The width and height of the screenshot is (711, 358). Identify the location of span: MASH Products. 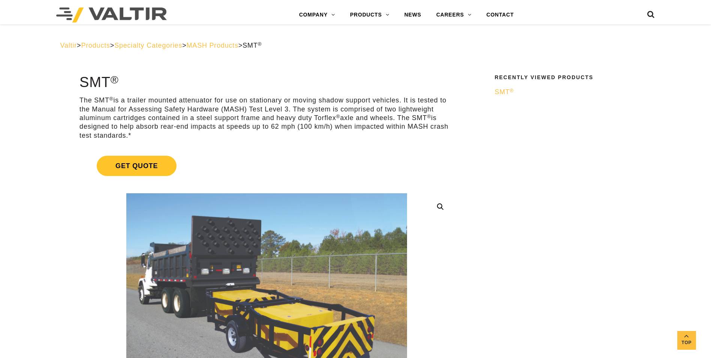
(213, 45).